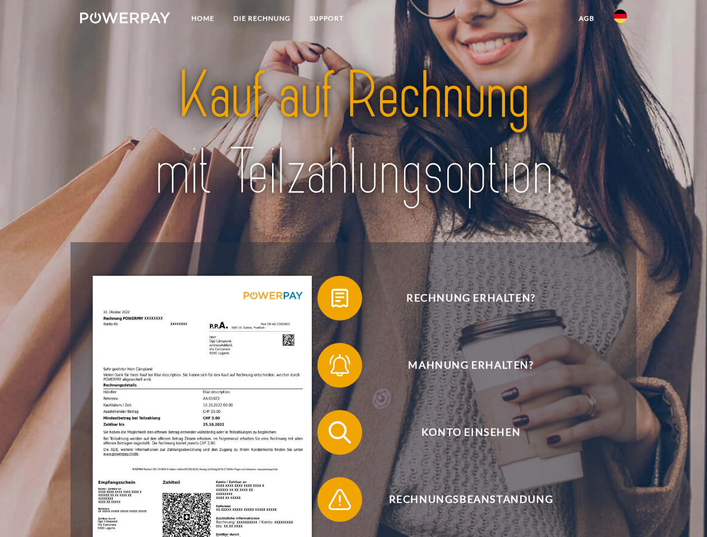 This screenshot has height=537, width=707. I want to click on a: Konto einsehen, so click(463, 433).